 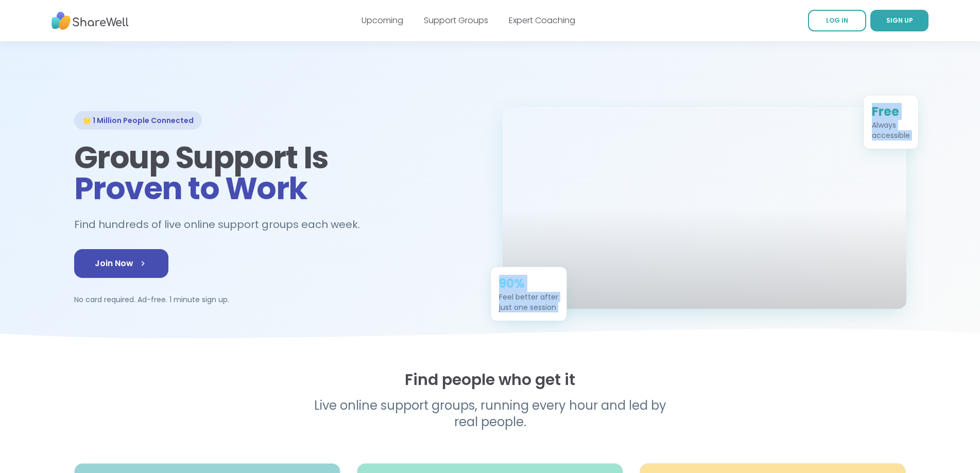 I want to click on span: LOG IN, so click(x=837, y=20).